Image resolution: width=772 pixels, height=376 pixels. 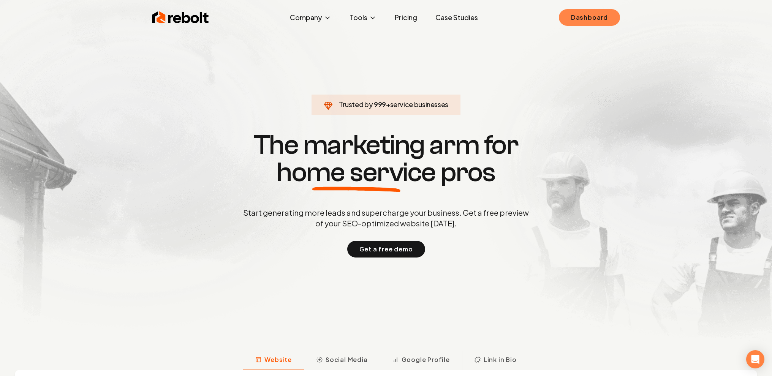 I want to click on button: Company, so click(x=310, y=17).